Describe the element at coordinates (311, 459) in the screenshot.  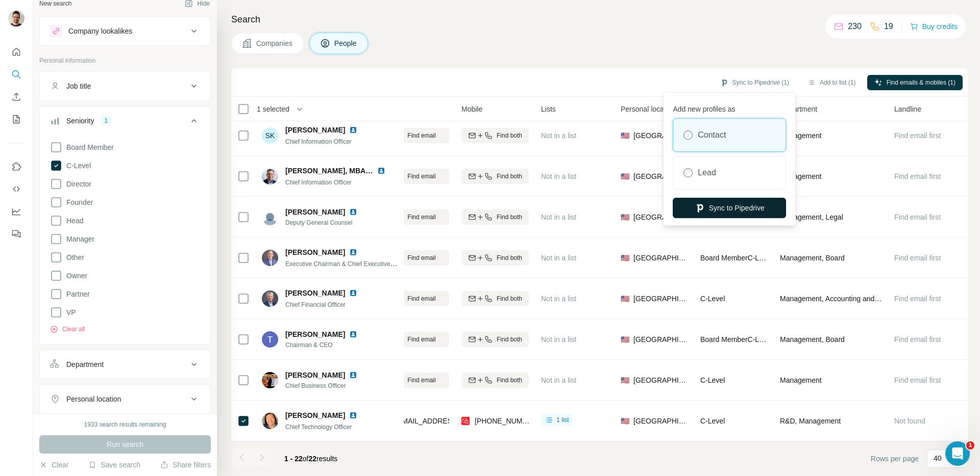
I see `span: results` at that location.